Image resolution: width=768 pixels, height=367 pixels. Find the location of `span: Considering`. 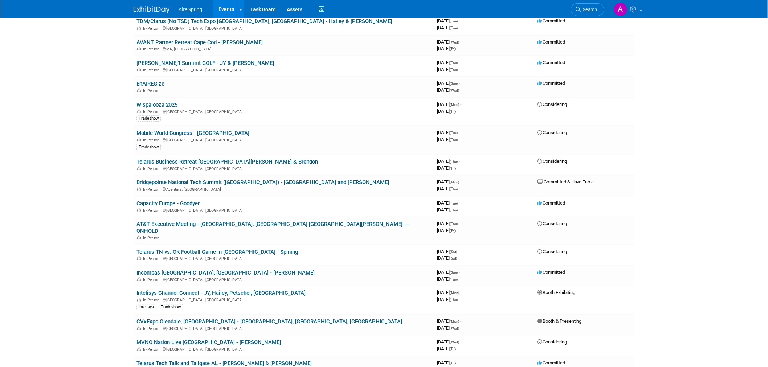

span: Considering is located at coordinates (552, 252).